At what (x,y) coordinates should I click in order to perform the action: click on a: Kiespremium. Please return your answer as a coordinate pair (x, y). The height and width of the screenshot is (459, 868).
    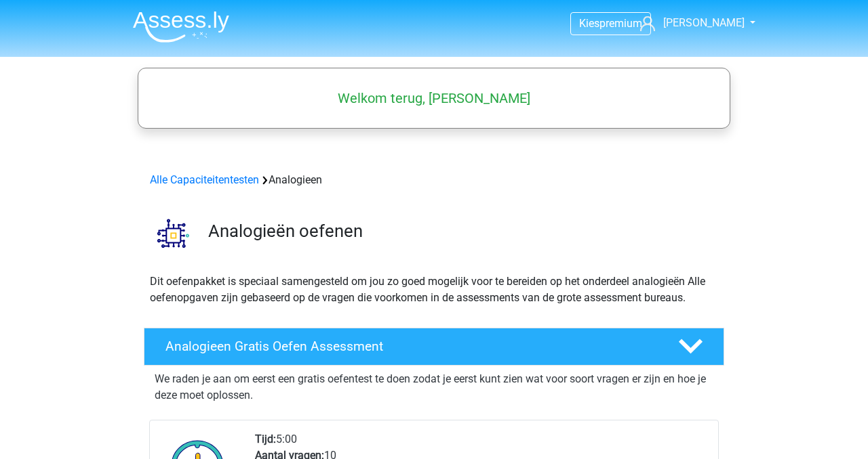
    Looking at the image, I should click on (611, 23).